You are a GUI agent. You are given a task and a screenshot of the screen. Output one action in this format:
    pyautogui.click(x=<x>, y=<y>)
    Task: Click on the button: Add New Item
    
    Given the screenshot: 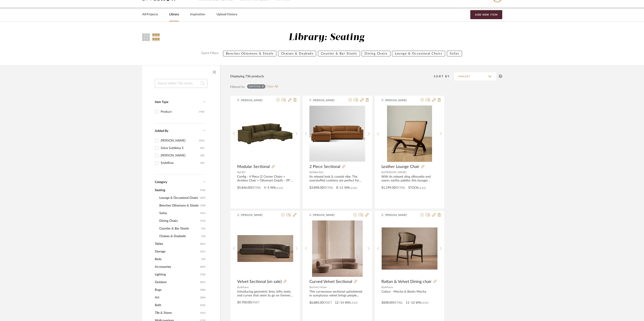 What is the action you would take?
    pyautogui.click(x=487, y=14)
    